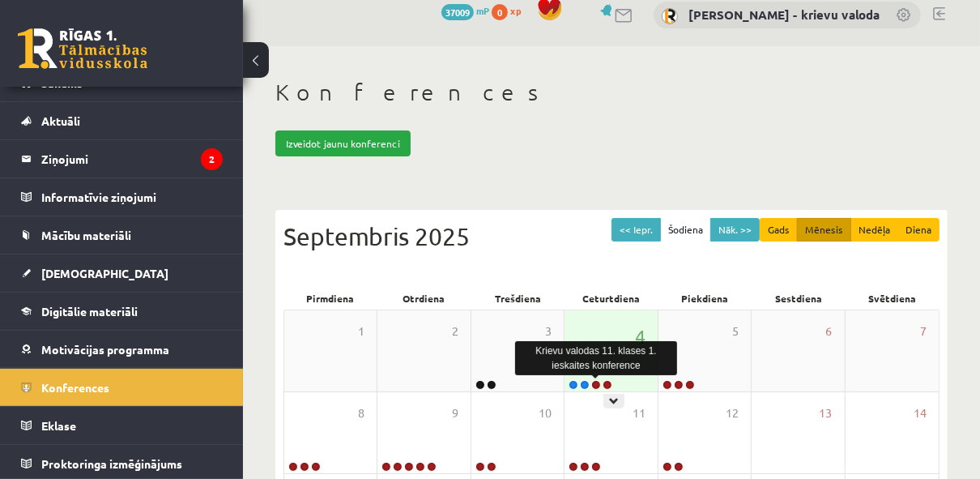 The width and height of the screenshot is (980, 479). Describe the element at coordinates (611, 236) in the screenshot. I see `div: Septembris 2025` at that location.